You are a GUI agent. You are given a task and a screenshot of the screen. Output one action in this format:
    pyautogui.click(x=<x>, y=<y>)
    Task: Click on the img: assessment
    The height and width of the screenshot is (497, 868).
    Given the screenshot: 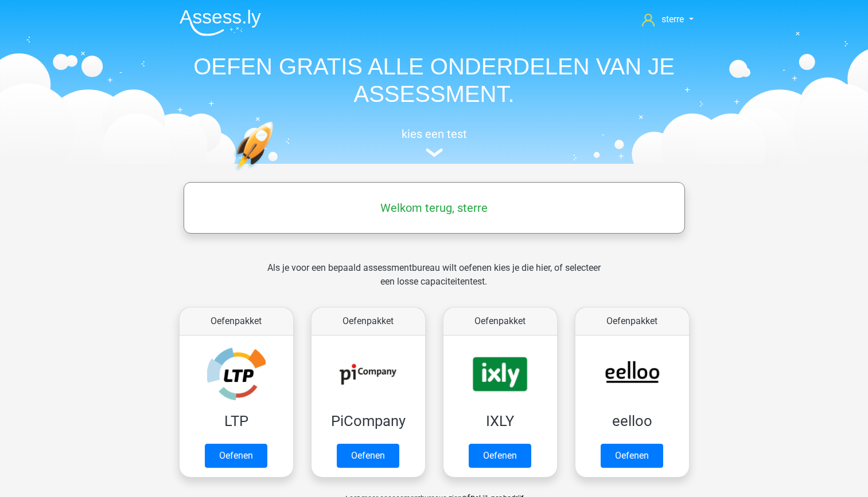 What is the action you would take?
    pyautogui.click(x=434, y=152)
    